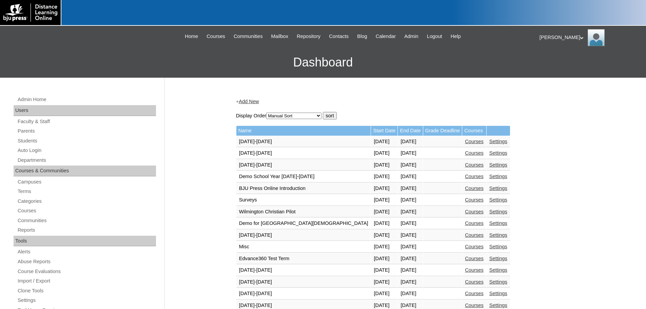  Describe the element at coordinates (303, 188) in the screenshot. I see `td: BJU Press Online Introduction` at that location.